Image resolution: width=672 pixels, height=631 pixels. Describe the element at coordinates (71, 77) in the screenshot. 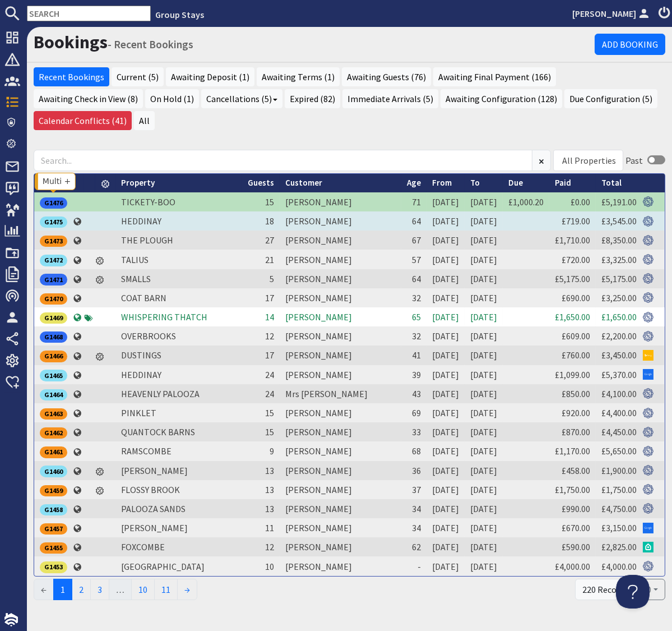

I see `a: Recent Bookings` at that location.